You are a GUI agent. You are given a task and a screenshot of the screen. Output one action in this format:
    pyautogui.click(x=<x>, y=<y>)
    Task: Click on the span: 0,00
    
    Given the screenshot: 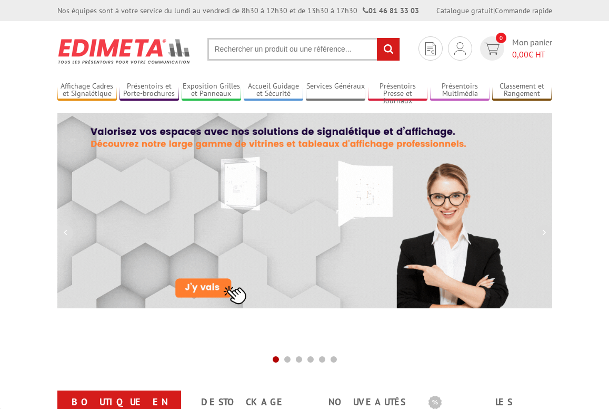 What is the action you would take?
    pyautogui.click(x=520, y=54)
    